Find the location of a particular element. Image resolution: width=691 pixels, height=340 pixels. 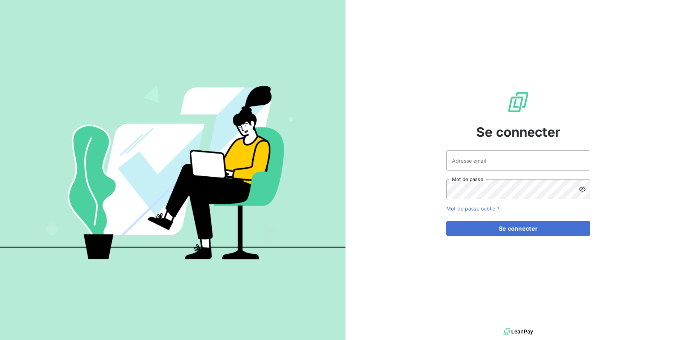

a: Mot de passe oublié ? is located at coordinates (472, 208).